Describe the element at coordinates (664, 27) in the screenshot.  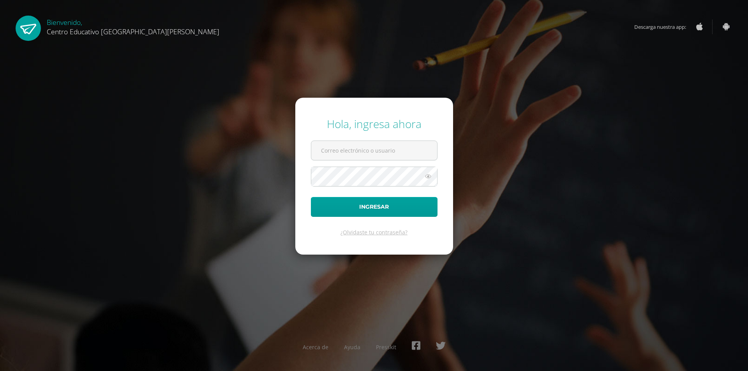
I see `span: Descarga nuestra app:` at that location.